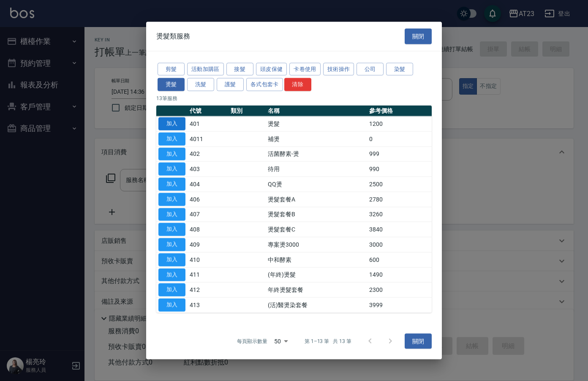  I want to click on button: 公司, so click(370, 69).